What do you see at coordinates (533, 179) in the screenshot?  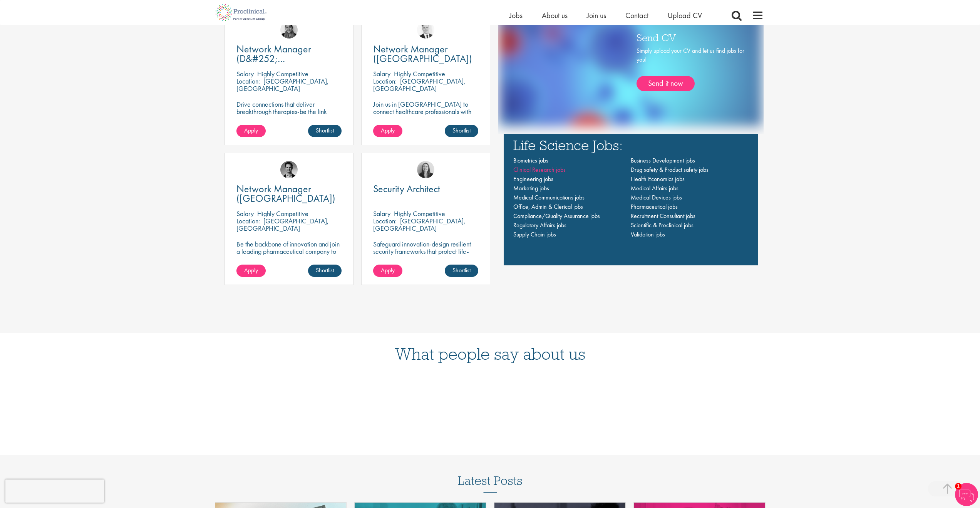 I see `span: Engineering jobs` at bounding box center [533, 179].